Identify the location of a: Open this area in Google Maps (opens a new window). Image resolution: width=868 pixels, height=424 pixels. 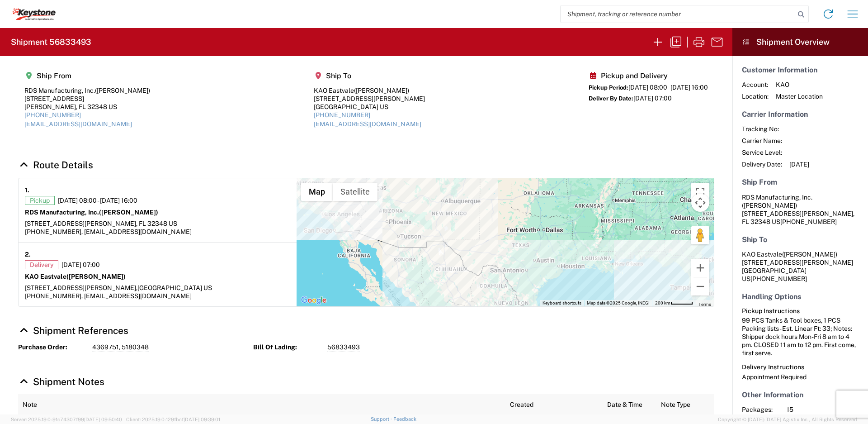
(314, 301).